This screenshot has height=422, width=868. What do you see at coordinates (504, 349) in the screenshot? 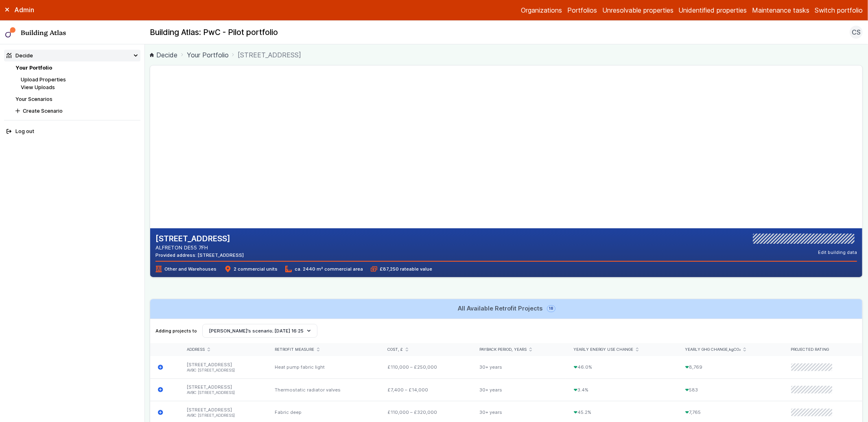
I see `span: Payback period, years` at bounding box center [504, 349].